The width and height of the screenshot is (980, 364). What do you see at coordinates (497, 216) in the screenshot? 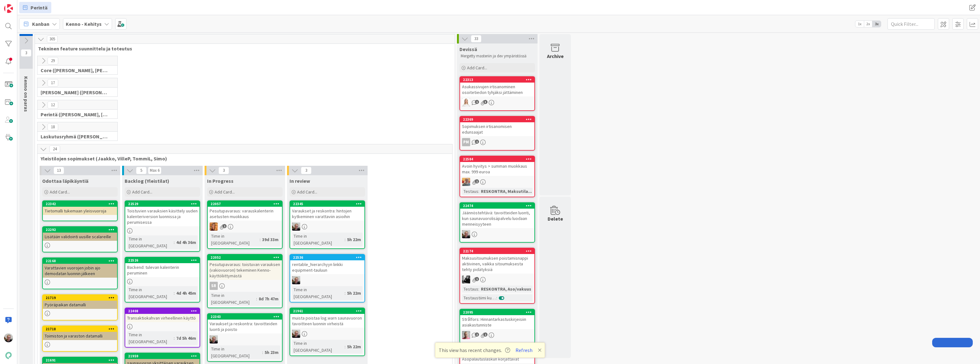
I see `div: 22474Jäännöstehtävä: tavoitteiden luonti, kun saunavuorolisäpalvelu luodaan menneisyyteen` at bounding box center [497, 216].